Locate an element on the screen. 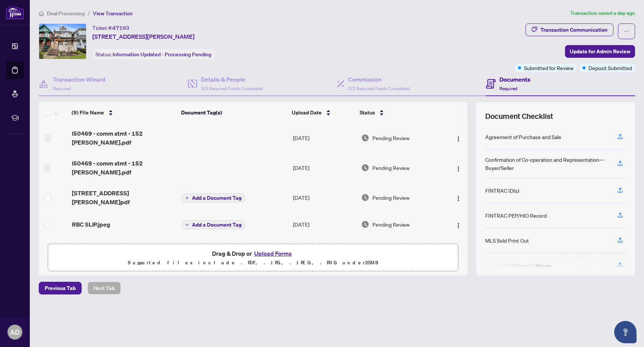 Image resolution: width=644 pixels, height=347 pixels. h4: Transaction Wizard is located at coordinates (79, 79).